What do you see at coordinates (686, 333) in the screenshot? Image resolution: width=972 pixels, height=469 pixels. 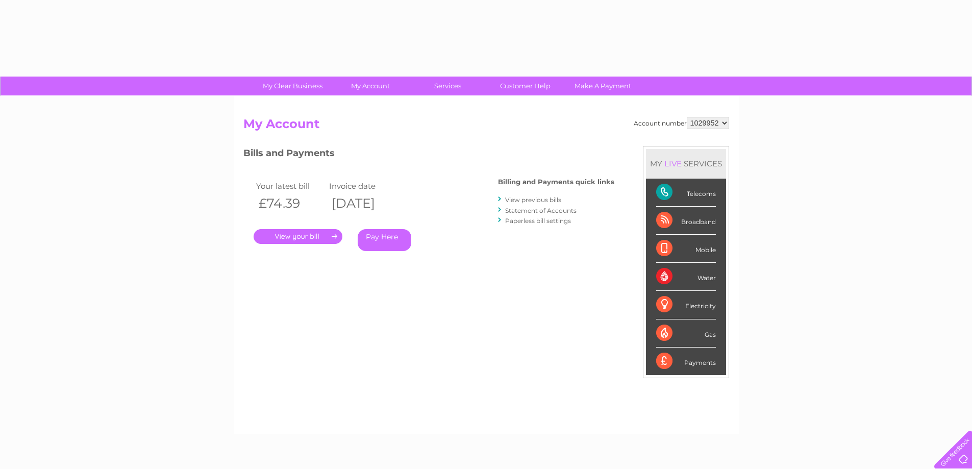 I see `div: Gas` at bounding box center [686, 333].